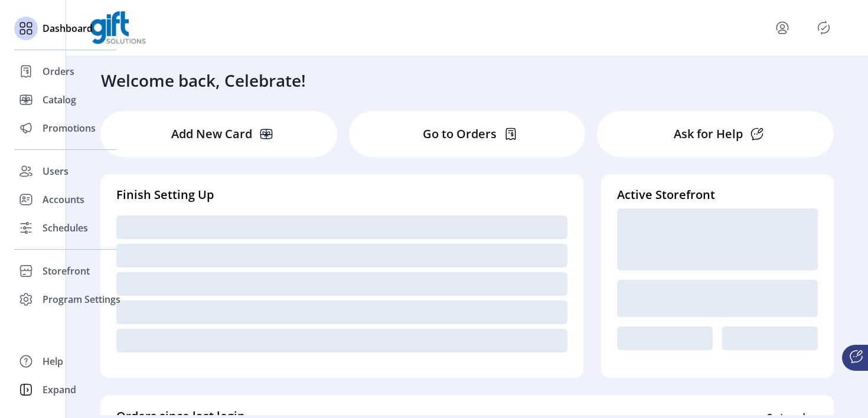  I want to click on span: Expand, so click(59, 389).